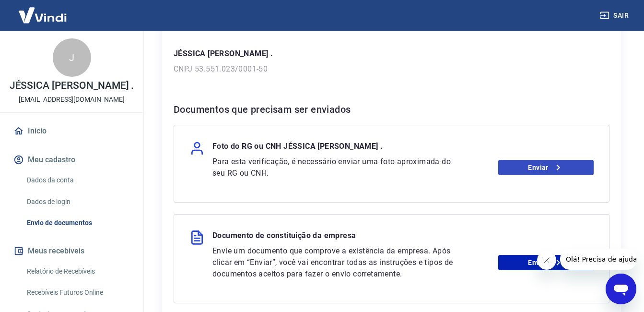 The width and height of the screenshot is (644, 312). What do you see at coordinates (336, 263) in the screenshot?
I see `p: Envie um documento que comprove a existência da empresa. Após clicar em “Enviar”, você vai encont...` at bounding box center [336, 263].